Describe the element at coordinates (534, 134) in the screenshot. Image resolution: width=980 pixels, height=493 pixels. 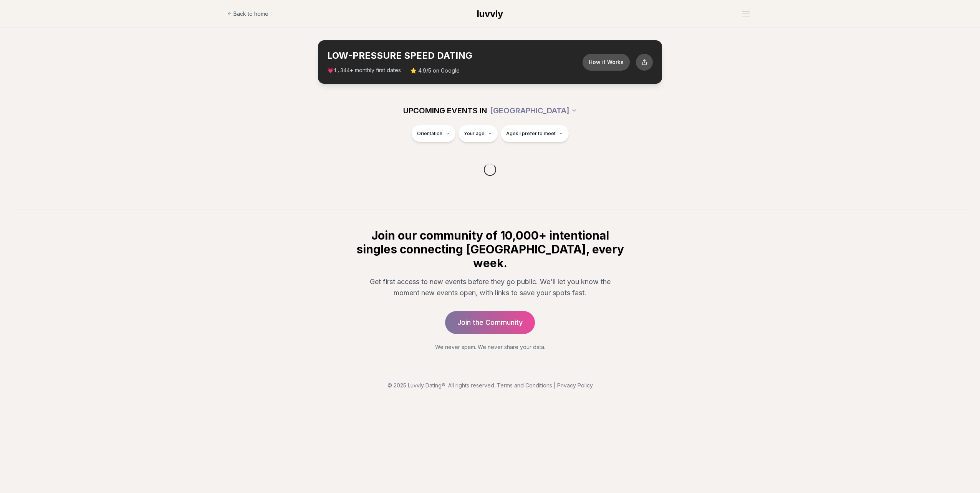
I see `button: Ages I prefer to meet` at that location.